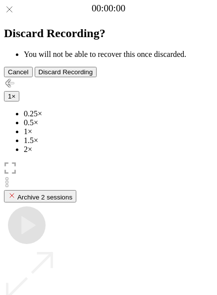  I want to click on button: Cancel, so click(18, 72).